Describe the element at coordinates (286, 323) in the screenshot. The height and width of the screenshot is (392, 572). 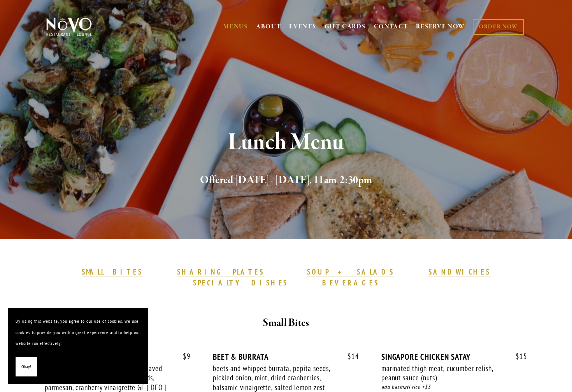
I see `strong: Small Bites` at that location.